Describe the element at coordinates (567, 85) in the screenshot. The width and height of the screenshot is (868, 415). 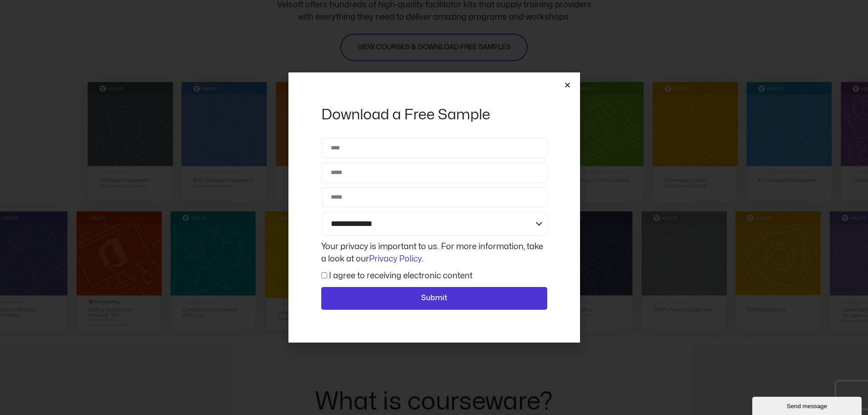
I see `a: Close` at that location.